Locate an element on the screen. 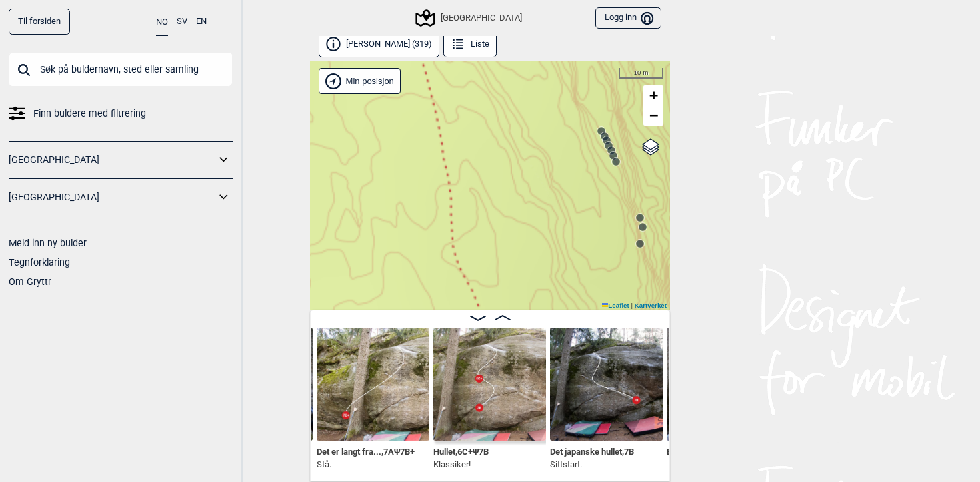 The height and width of the screenshot is (482, 980). a: Finn buldere med filtrering is located at coordinates (121, 113).